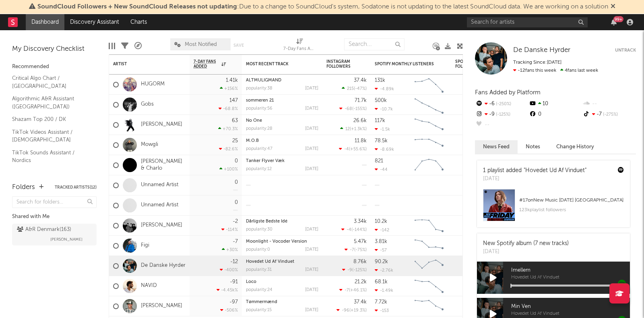  I want to click on div: Spotify Monthly Listeners, so click(405, 64).